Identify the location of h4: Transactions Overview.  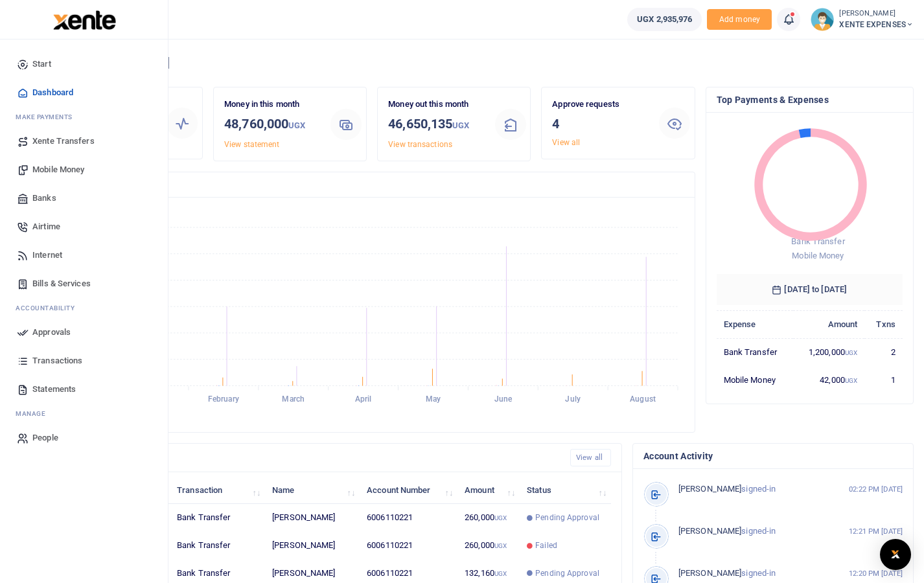
(372, 185).